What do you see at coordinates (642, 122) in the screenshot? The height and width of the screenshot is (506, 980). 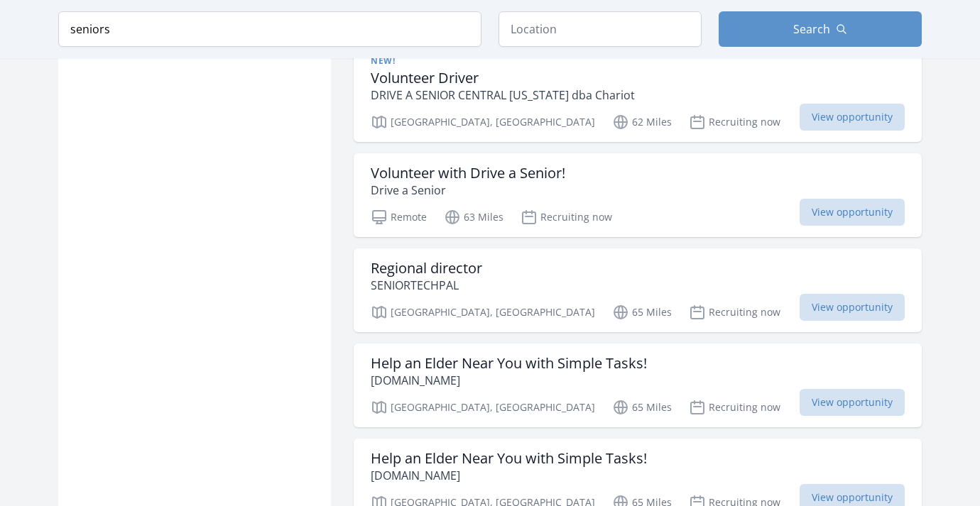 I see `p: 62 Miles` at bounding box center [642, 122].